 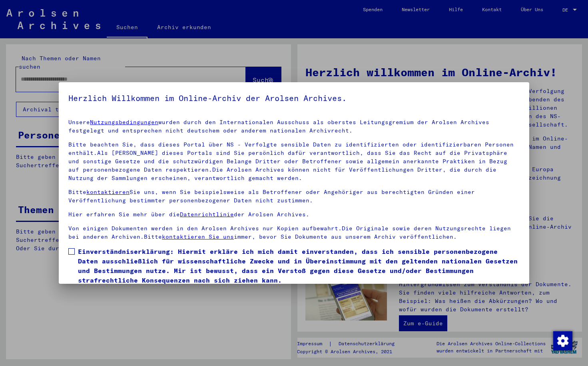 What do you see at coordinates (298, 266) in the screenshot?
I see `span: Einverständniserklärung: Hiermit erkläre ich mich damit einverstanden, dass ich sensible personen...` at bounding box center [298, 266].